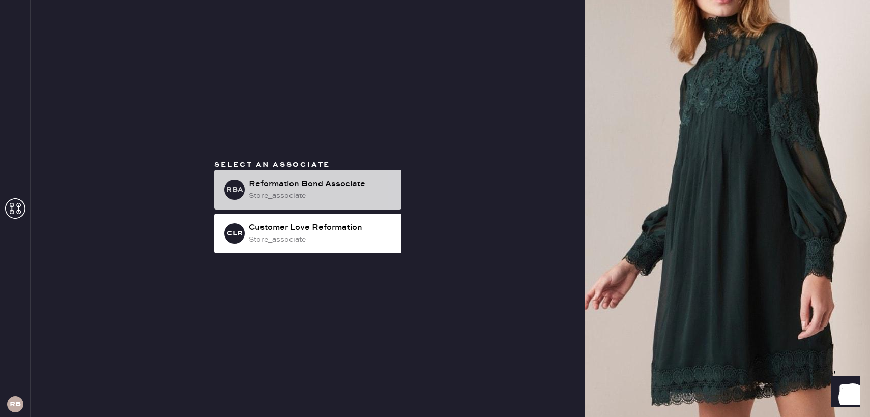  I want to click on div: Reformation Bond Associate, so click(321, 184).